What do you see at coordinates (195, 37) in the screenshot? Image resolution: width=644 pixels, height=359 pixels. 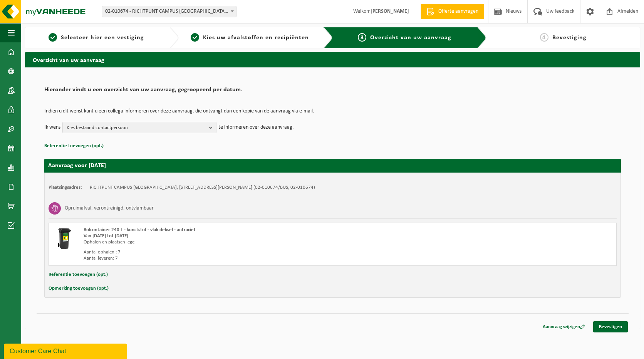 I see `span: 2` at bounding box center [195, 37].